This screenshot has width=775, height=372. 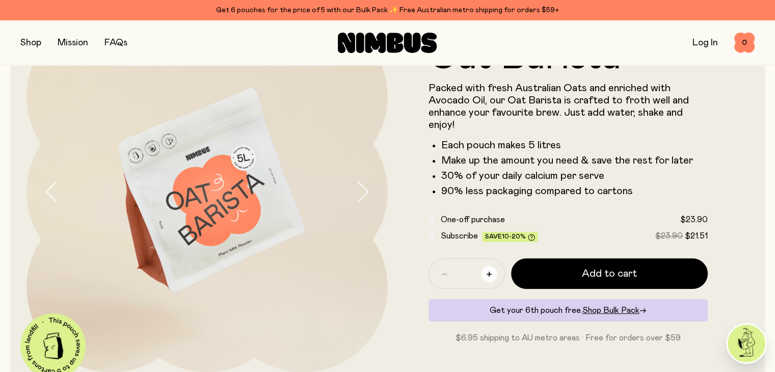 I want to click on span: Save, so click(x=510, y=237).